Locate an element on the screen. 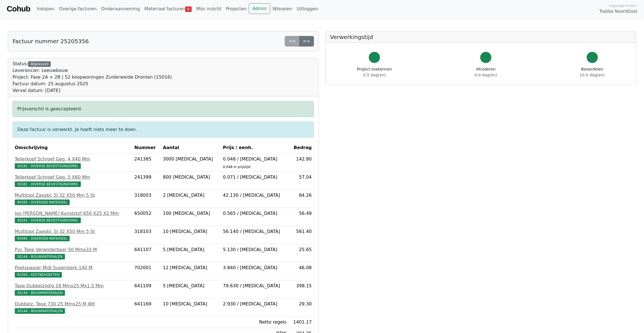  td: 241399 is located at coordinates (146, 180).